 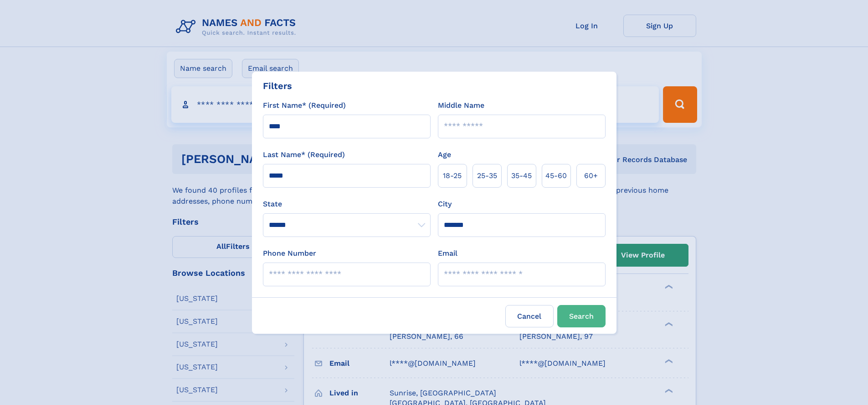 What do you see at coordinates (530, 316) in the screenshot?
I see `label: Cancel` at bounding box center [530, 316].